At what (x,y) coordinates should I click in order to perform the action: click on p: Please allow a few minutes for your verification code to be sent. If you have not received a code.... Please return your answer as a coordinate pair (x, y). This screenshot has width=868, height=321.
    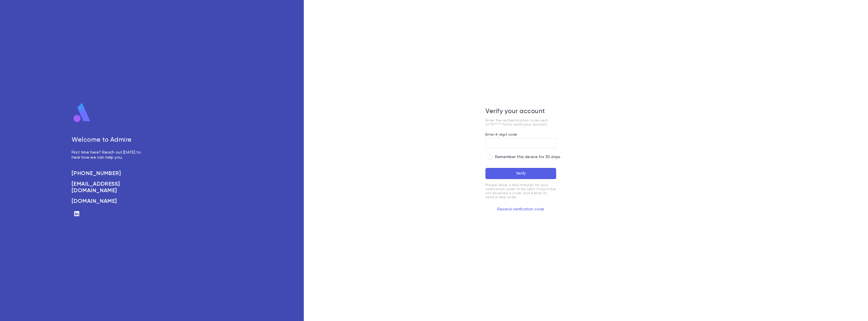
    Looking at the image, I should click on (521, 191).